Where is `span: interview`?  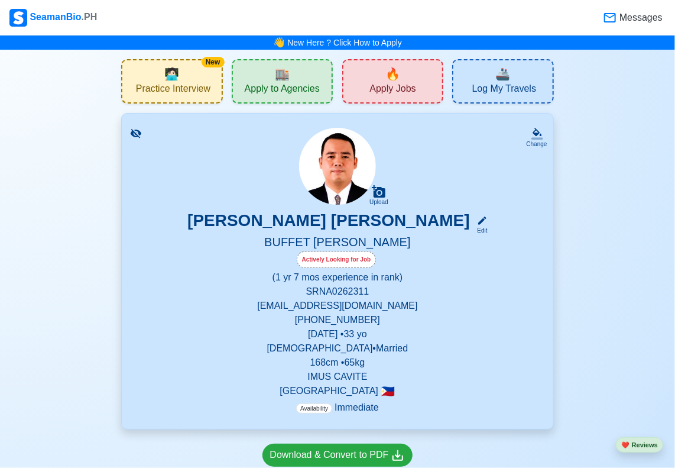
span: interview is located at coordinates (172, 74).